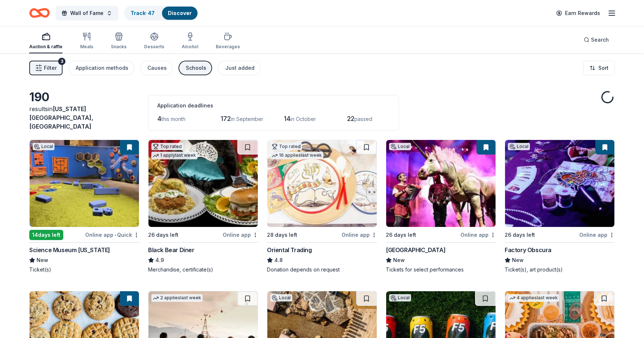 Image resolution: width=644 pixels, height=338 pixels. Describe the element at coordinates (159, 119) in the screenshot. I see `span: 4` at that location.